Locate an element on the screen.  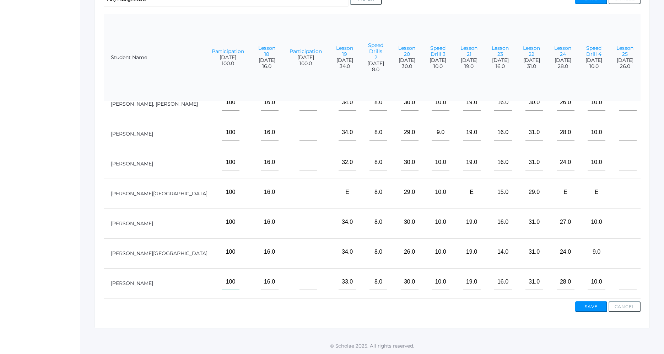
a: Lesson 21 is located at coordinates (469, 51).